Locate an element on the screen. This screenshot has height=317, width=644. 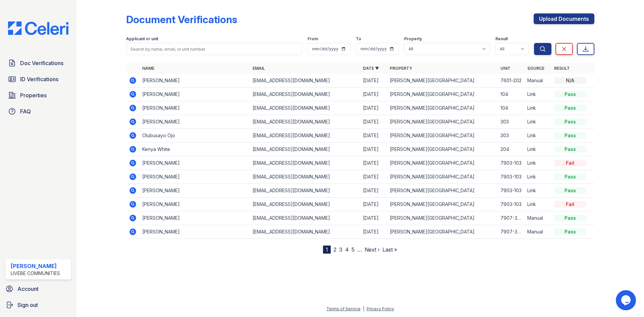
span: Account is located at coordinates (28, 289).